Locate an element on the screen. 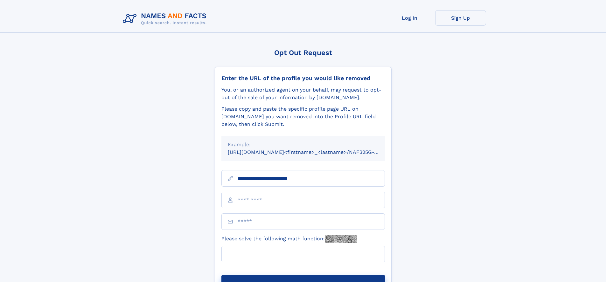 This screenshot has width=606, height=282. div: Example: is located at coordinates (303, 145).